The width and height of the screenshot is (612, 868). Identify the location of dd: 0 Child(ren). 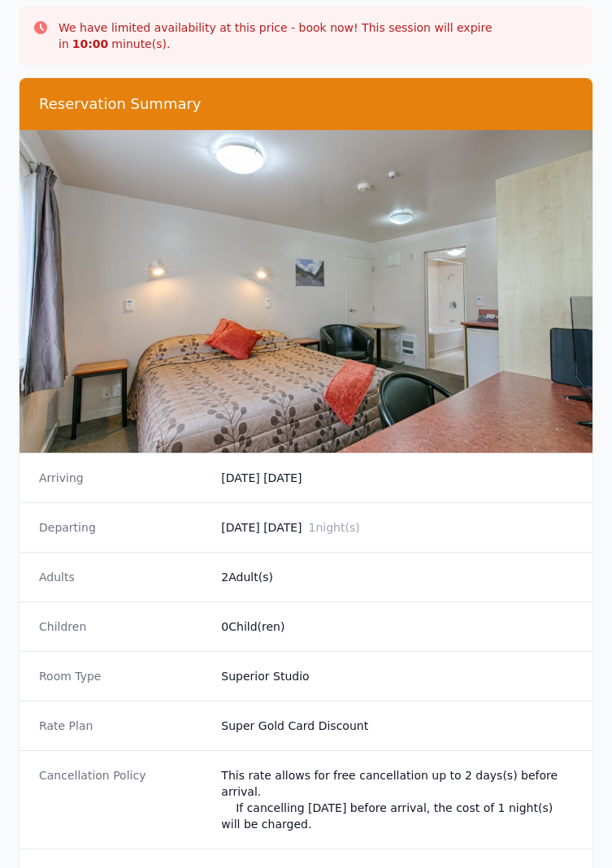
(396, 627).